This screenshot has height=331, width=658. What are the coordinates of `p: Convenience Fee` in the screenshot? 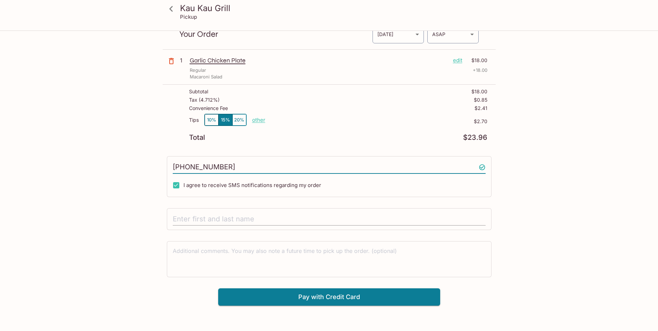 It's located at (209, 108).